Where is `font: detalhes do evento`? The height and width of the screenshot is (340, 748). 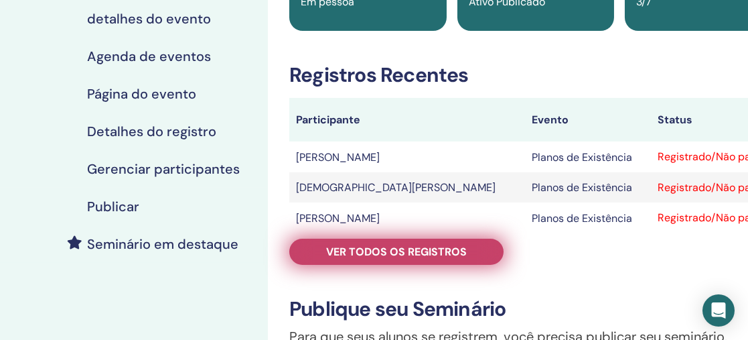
font: detalhes do evento is located at coordinates (149, 19).